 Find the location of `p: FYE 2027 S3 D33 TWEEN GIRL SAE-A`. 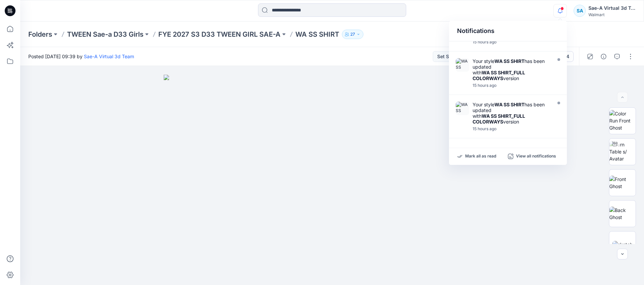

p: FYE 2027 S3 D33 TWEEN GIRL SAE-A is located at coordinates (219, 34).